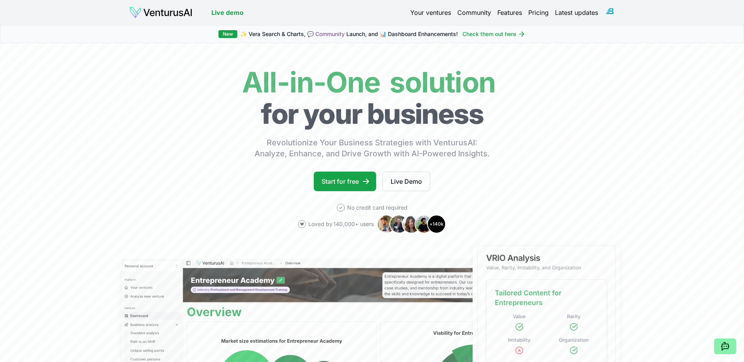 This screenshot has height=362, width=744. Describe the element at coordinates (345, 182) in the screenshot. I see `a: Start for free` at that location.